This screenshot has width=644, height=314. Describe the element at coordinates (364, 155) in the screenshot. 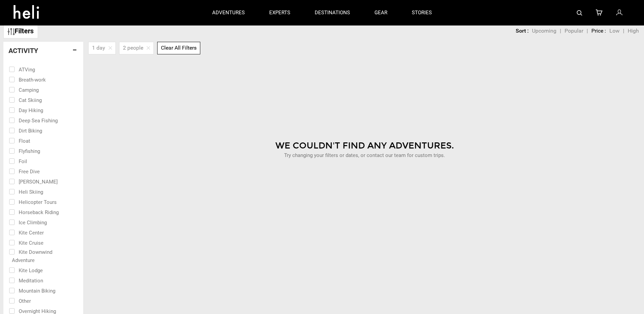

I see `p: Try changing your filters or dates, or contact our team for custom trips.` at that location.